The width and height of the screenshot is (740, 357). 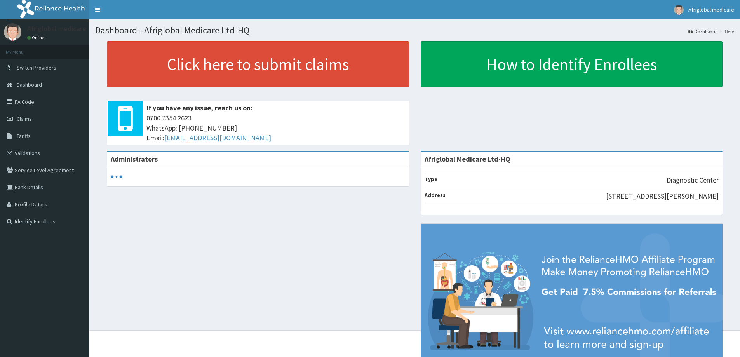 What do you see at coordinates (24, 136) in the screenshot?
I see `span: Tariffs` at bounding box center [24, 136].